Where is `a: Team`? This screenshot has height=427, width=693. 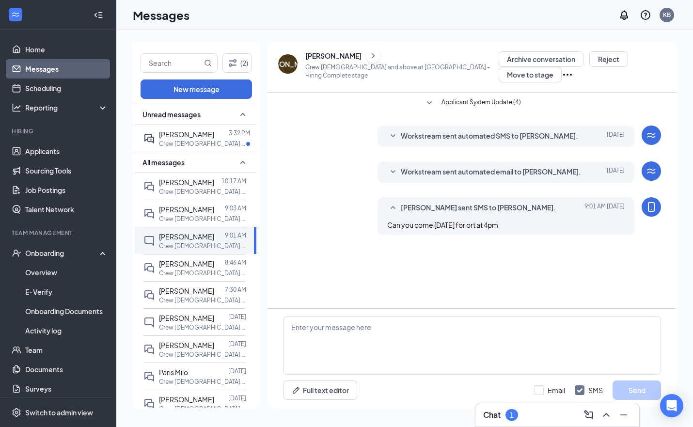
a: Team is located at coordinates (66, 350).